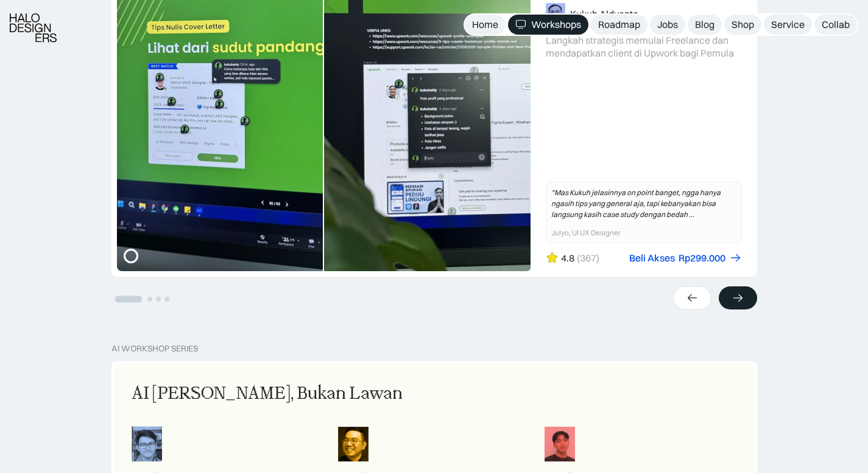 Image resolution: width=868 pixels, height=473 pixels. What do you see at coordinates (619, 25) in the screenshot?
I see `a: Roadmap` at bounding box center [619, 25].